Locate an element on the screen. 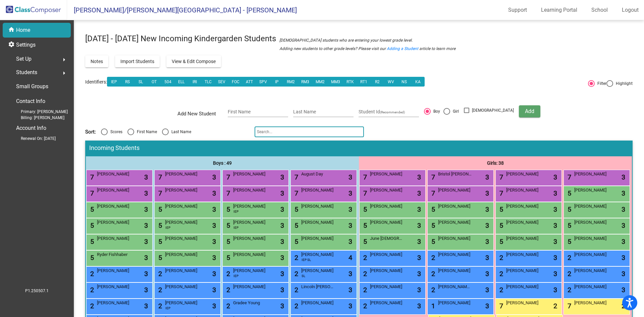  input: Last Name is located at coordinates (324, 112).